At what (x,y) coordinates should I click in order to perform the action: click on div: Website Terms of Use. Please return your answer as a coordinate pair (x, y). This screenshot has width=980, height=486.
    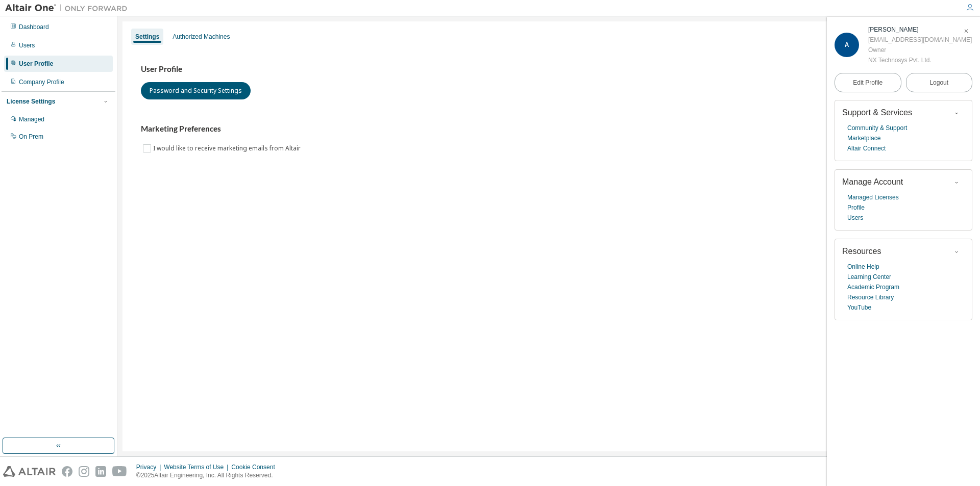
    Looking at the image, I should click on (197, 467).